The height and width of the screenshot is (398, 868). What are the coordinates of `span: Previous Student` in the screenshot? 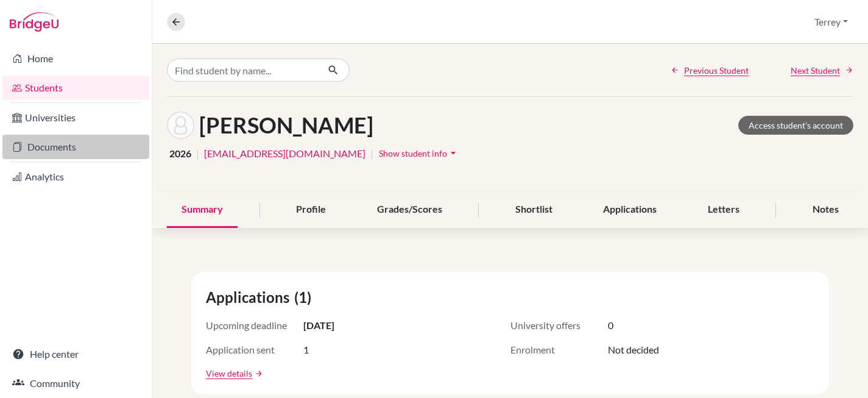 It's located at (716, 70).